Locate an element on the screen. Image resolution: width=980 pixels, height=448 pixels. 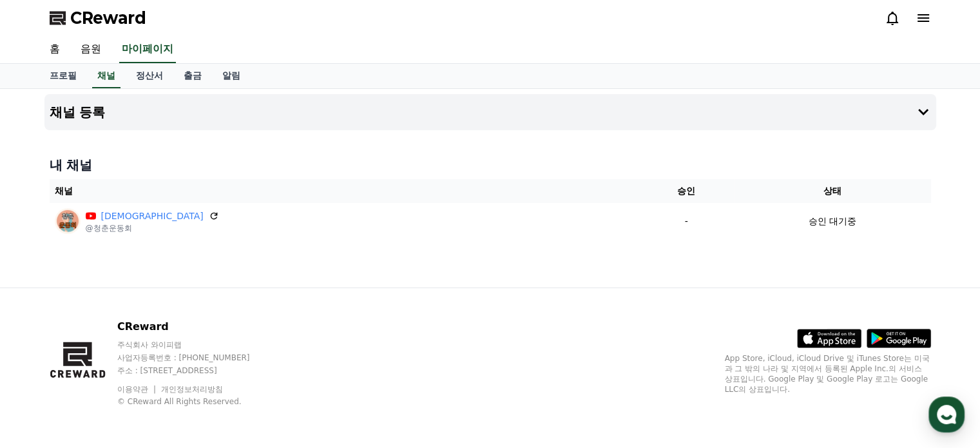
a: 대화 is located at coordinates (125, 357).